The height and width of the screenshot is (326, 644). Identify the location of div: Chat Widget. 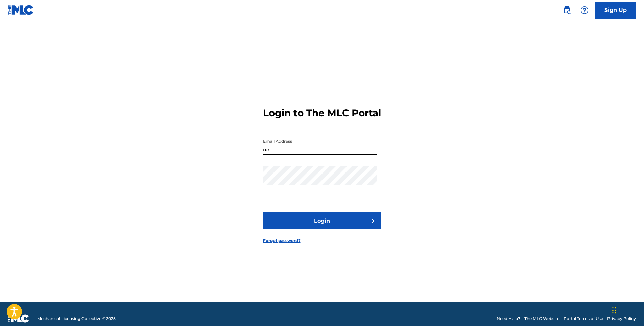
(628, 310).